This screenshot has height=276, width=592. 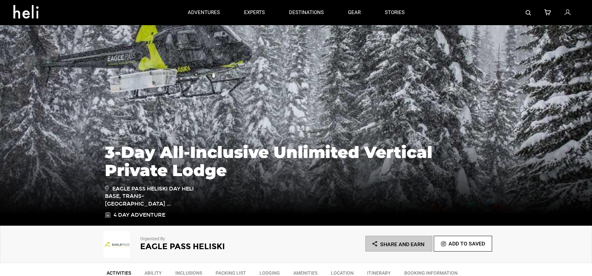 I want to click on p: adventures, so click(x=204, y=12).